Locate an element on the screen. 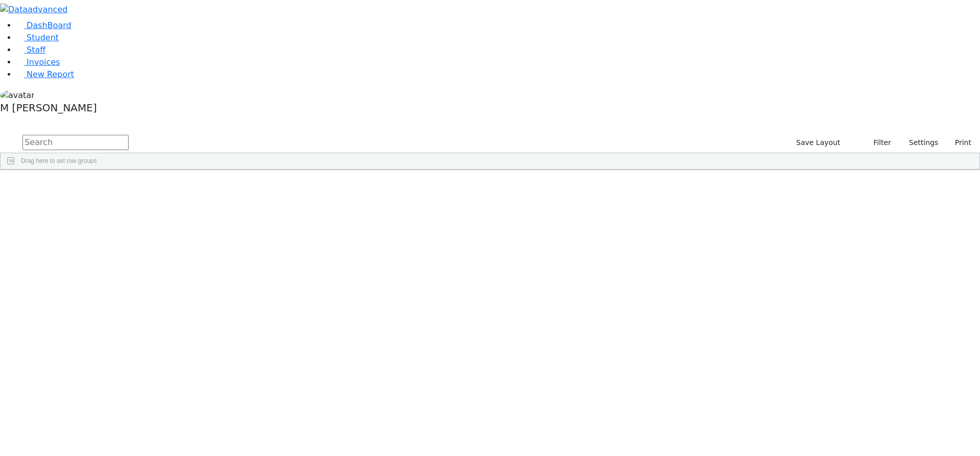  a: Invoices is located at coordinates (39, 62).